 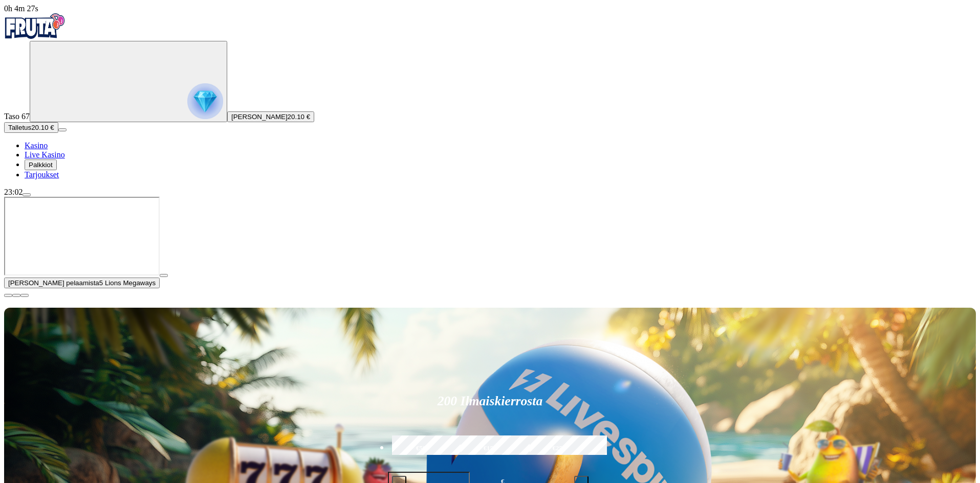 I want to click on a: Tarjoukset, so click(x=41, y=175).